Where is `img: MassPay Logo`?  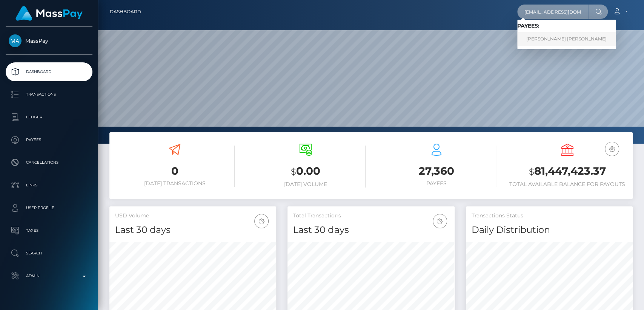 img: MassPay Logo is located at coordinates (49, 13).